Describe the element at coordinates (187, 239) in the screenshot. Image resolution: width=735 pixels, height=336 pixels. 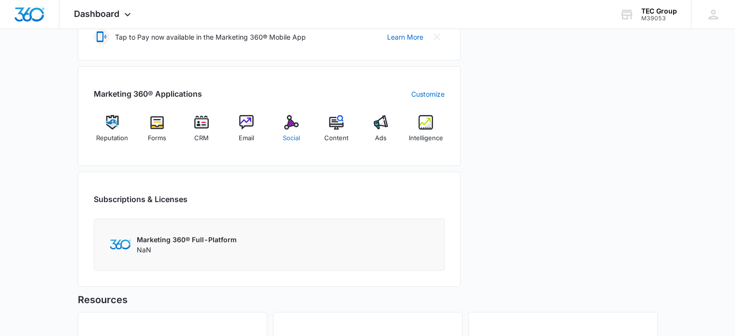
I see `p: Marketing 360® Full-Platform` at that location.